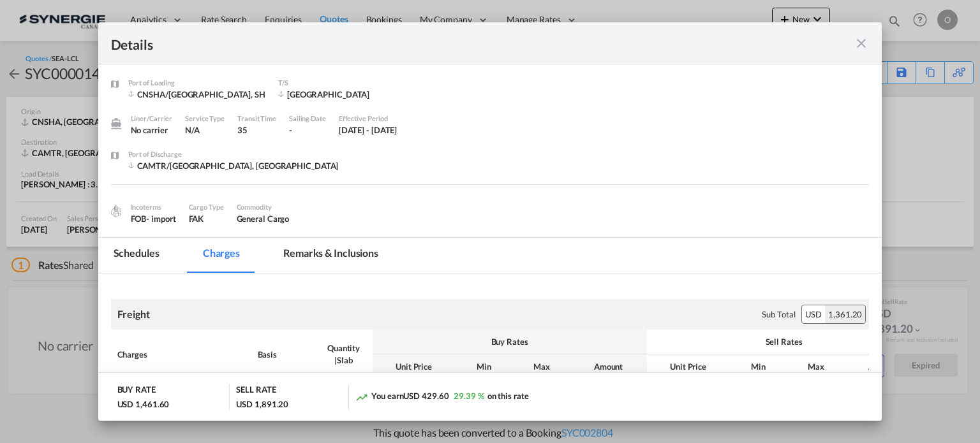 Image resolution: width=980 pixels, height=443 pixels. What do you see at coordinates (234, 154) in the screenshot?
I see `div: Port of Discharge` at bounding box center [234, 154].